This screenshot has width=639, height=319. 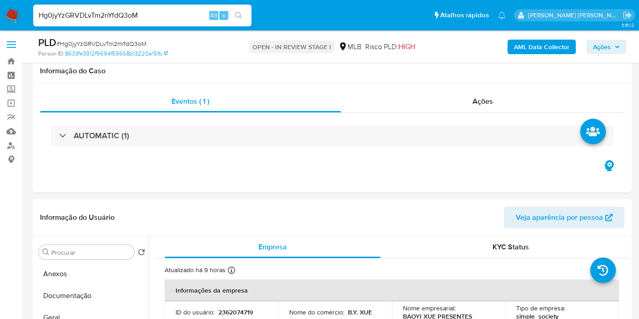 I want to click on a: Notificações, so click(x=501, y=15).